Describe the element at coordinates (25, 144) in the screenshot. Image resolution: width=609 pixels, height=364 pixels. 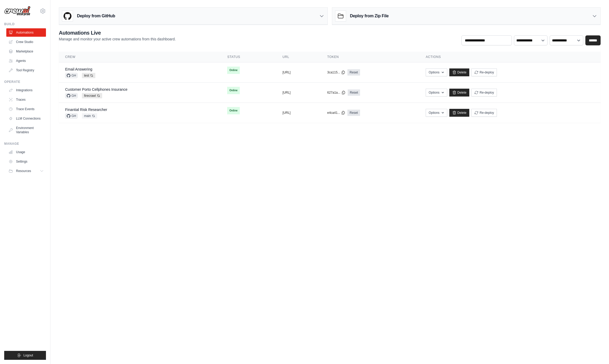
I see `div: Manage` at that location.